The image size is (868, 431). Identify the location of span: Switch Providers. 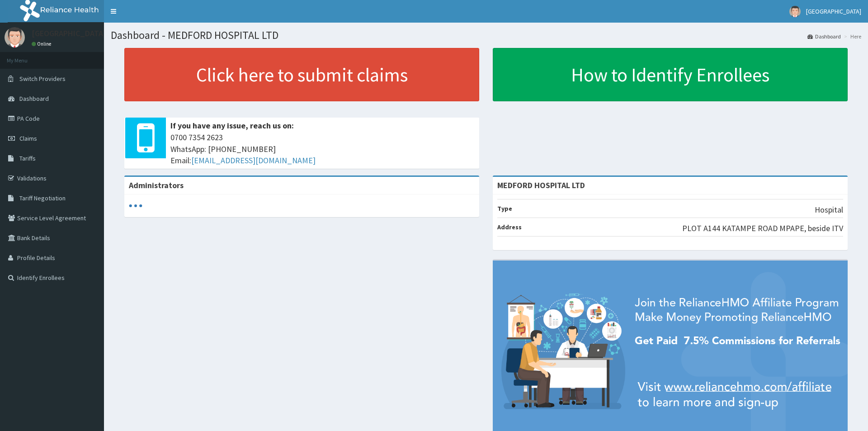
(42, 78).